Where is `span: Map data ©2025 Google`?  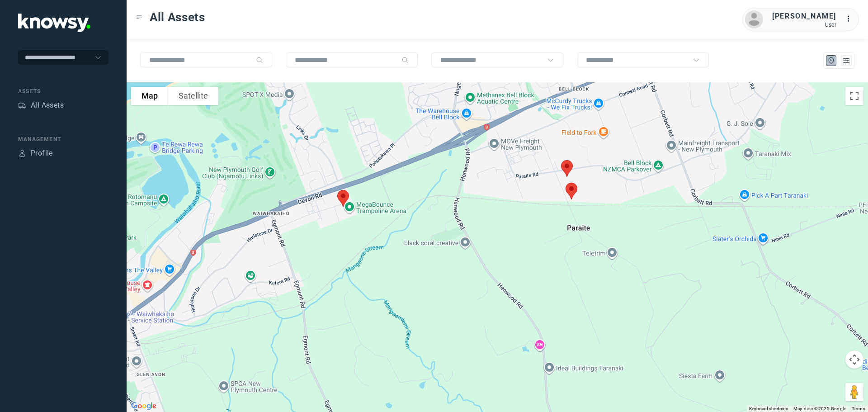
span: Map data ©2025 Google is located at coordinates (820, 409).